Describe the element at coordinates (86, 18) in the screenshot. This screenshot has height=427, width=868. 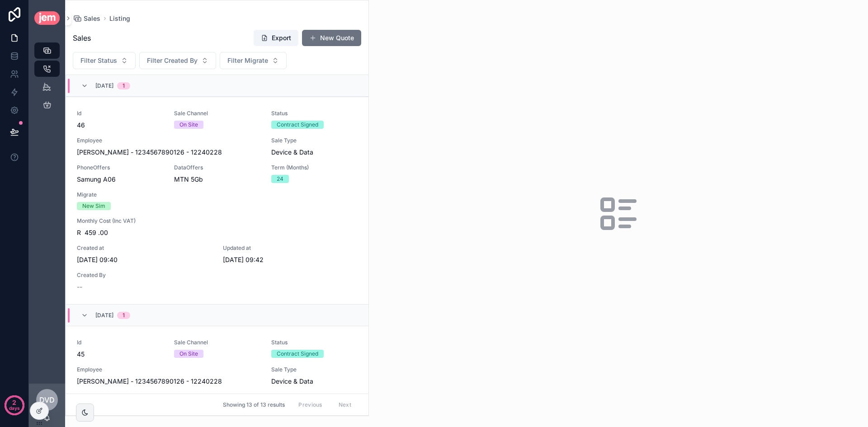
I see `a: Sales` at that location.